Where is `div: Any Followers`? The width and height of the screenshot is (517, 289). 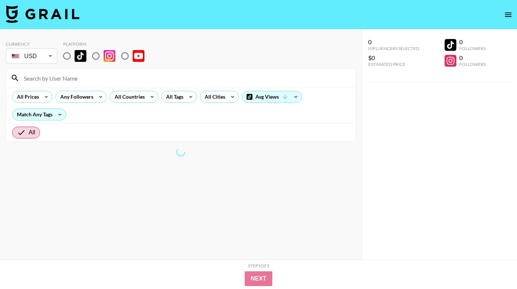
div: Any Followers is located at coordinates (75, 97).